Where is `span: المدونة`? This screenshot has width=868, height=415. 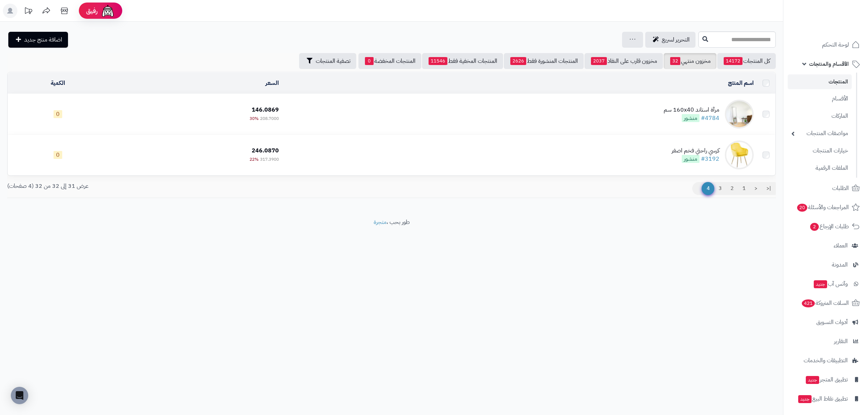
span: المدونة is located at coordinates (839, 265).